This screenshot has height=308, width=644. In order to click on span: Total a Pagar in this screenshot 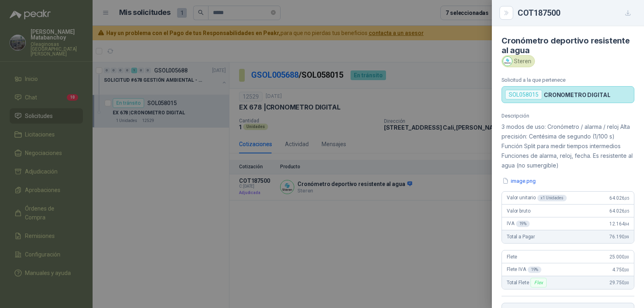, I will do `click(521, 237)`.